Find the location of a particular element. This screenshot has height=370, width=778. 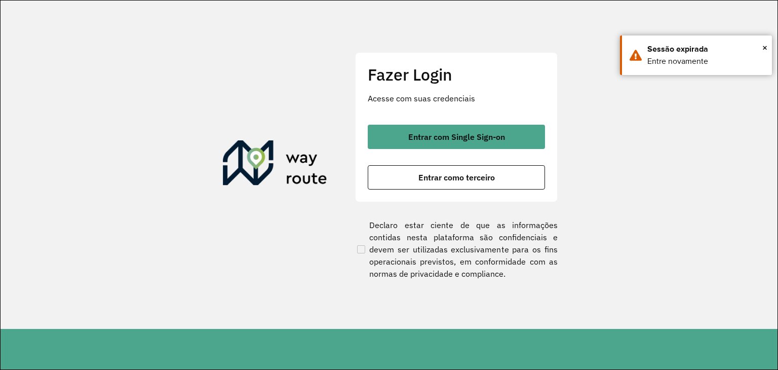

div: Entre novamente is located at coordinates (706, 61).